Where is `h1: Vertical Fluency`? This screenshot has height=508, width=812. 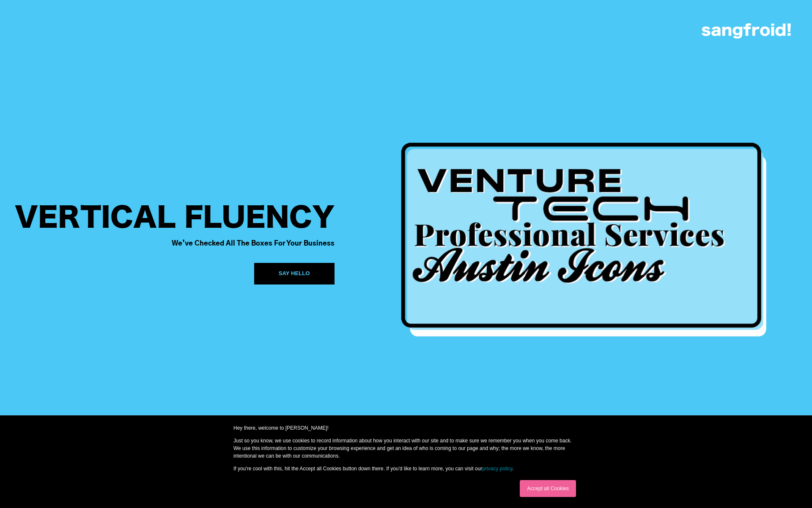
h1: Vertical Fluency is located at coordinates (175, 219).